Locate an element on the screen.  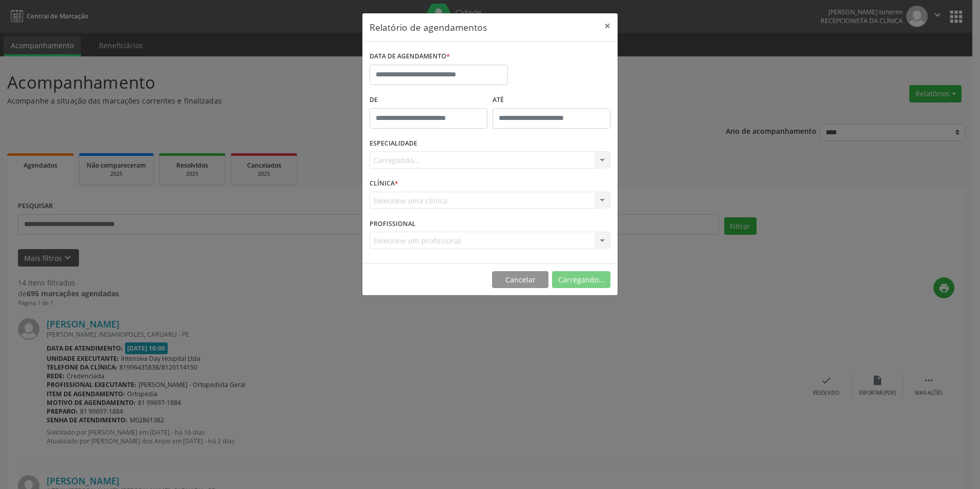
label: ESPECIALIDADE is located at coordinates (393, 143).